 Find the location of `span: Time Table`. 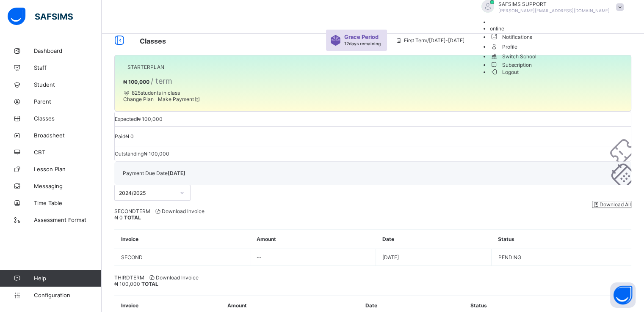

span: Time Table is located at coordinates (68, 203).